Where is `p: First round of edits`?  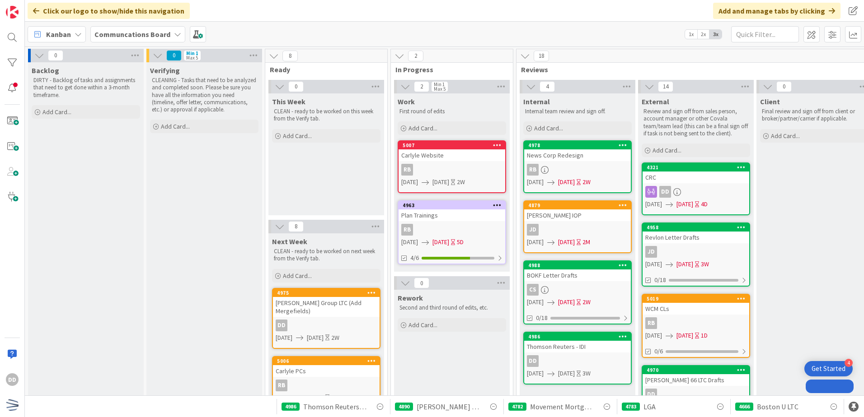 p: First round of edits is located at coordinates (452, 112).